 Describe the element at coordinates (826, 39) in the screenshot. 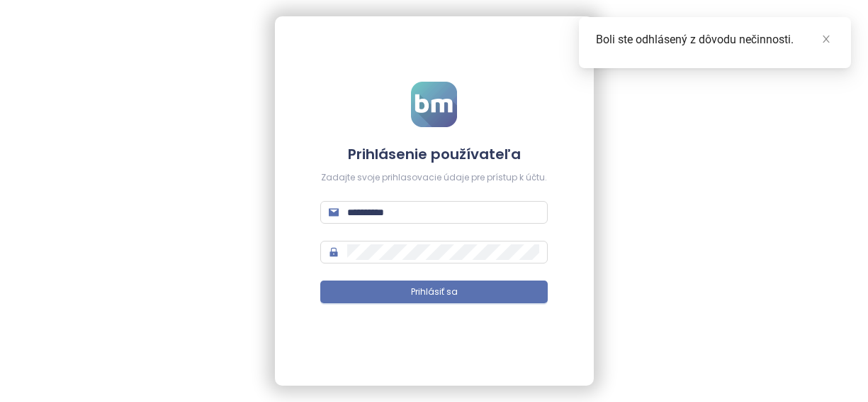

I see `span: close` at that location.